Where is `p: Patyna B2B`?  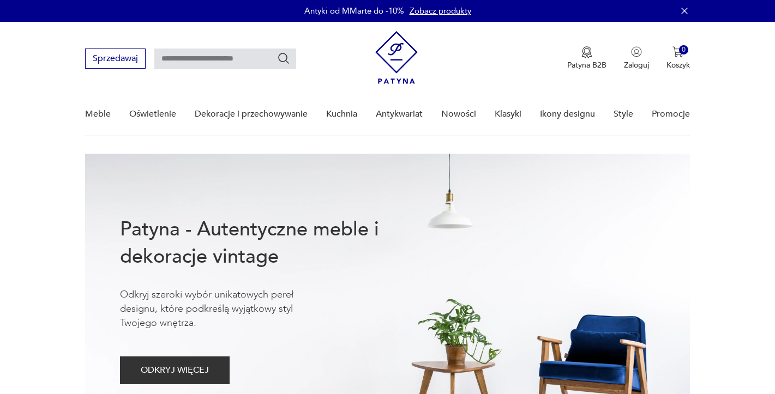
p: Patyna B2B is located at coordinates (587, 65).